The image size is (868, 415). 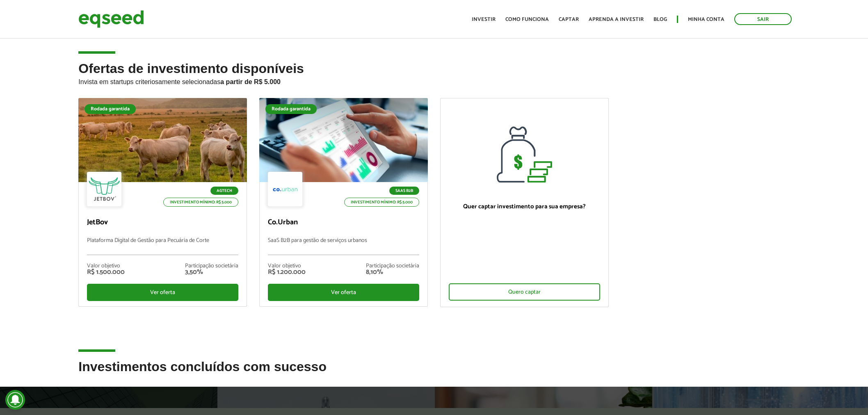 What do you see at coordinates (524, 203) in the screenshot?
I see `a: Quer captar investimento para sua empresa? Quero captar` at bounding box center [524, 203].